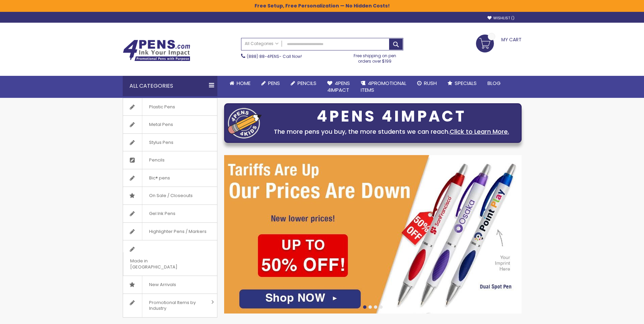 Image resolution: width=644 pixels, height=324 pixels. Describe the element at coordinates (392, 116) in the screenshot. I see `div: 4PENS 4IMPACT` at that location.